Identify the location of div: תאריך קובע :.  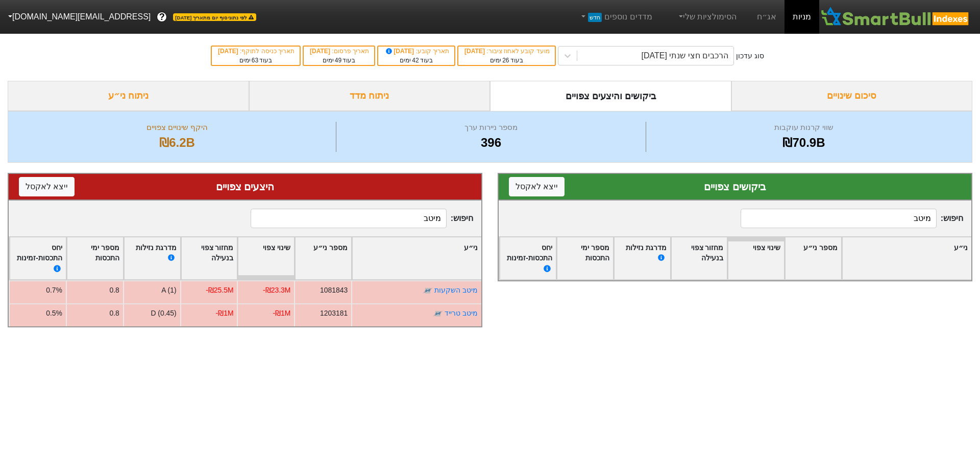
(416, 51).